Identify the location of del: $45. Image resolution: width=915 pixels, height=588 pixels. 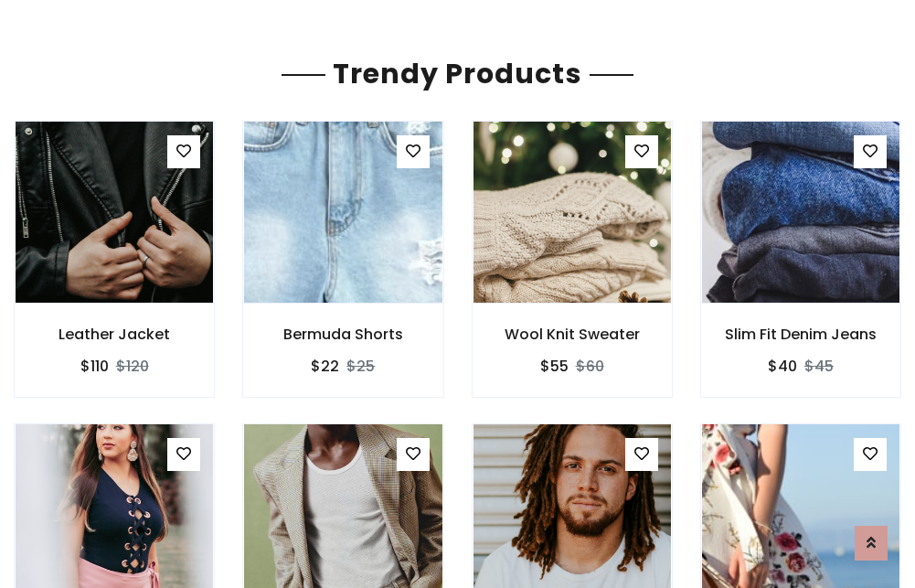
(820, 366).